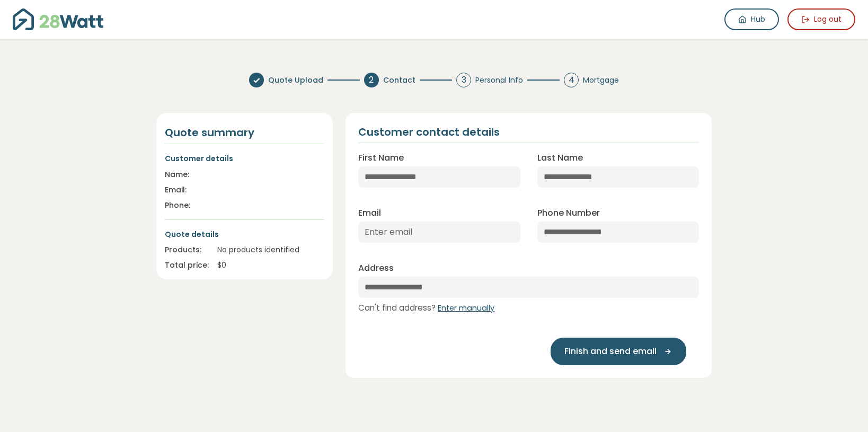 This screenshot has height=432, width=868. I want to click on label: Last Name, so click(560, 158).